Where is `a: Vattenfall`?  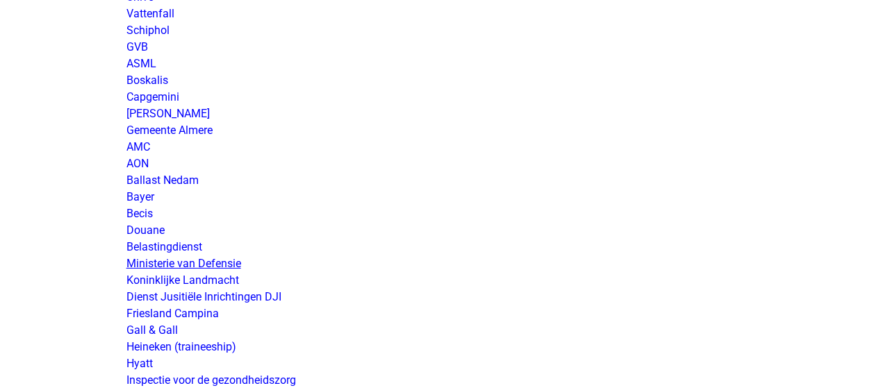
a: Vattenfall is located at coordinates (150, 13).